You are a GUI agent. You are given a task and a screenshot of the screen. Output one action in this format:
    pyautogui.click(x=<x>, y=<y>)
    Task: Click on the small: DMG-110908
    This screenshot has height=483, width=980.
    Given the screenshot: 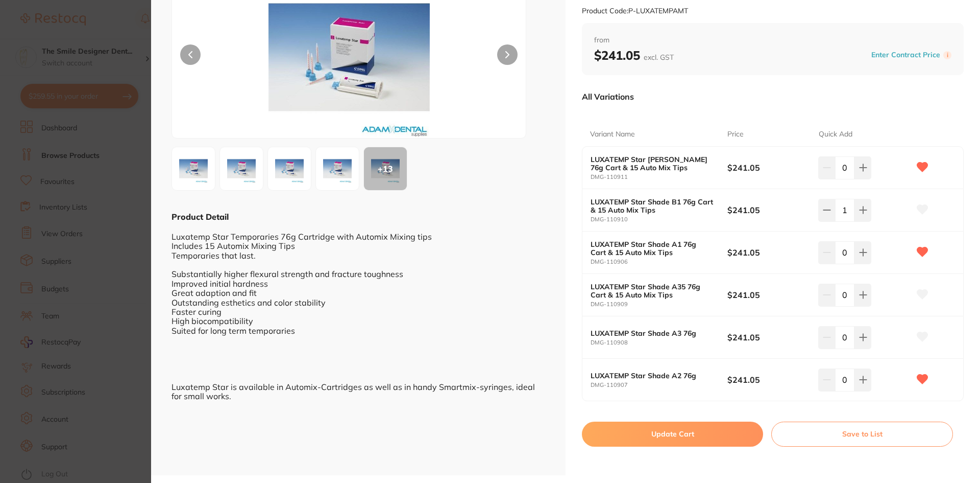 What is the action you would take?
    pyautogui.click(x=659, y=342)
    